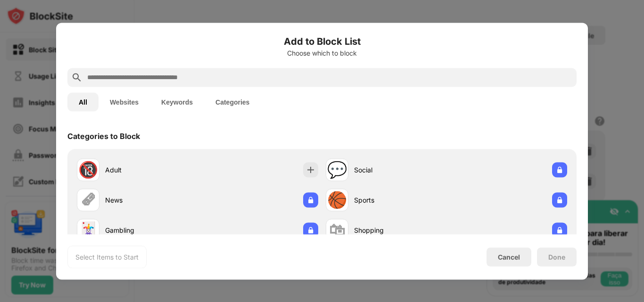  What do you see at coordinates (83, 102) in the screenshot?
I see `button: All` at bounding box center [83, 102].